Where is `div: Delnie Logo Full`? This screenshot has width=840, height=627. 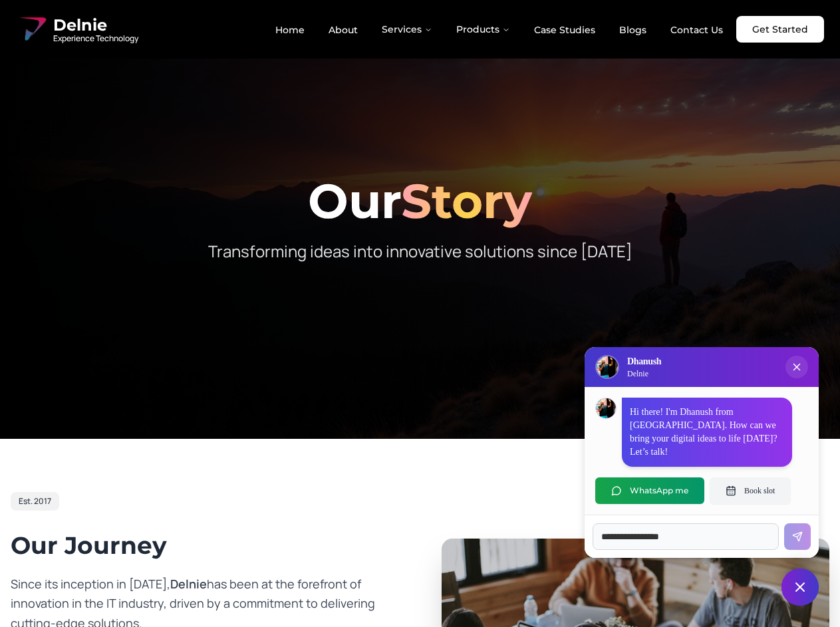 div: Delnie Logo Full is located at coordinates (77, 29).